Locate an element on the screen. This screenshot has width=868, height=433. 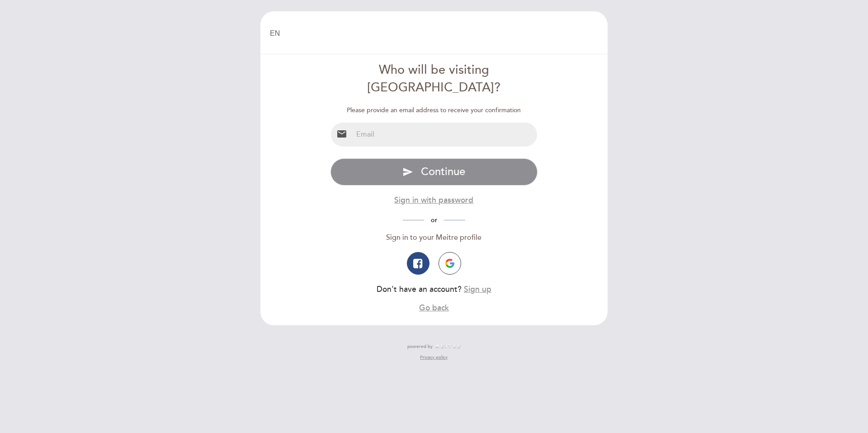
button: Sign up is located at coordinates (478, 289).